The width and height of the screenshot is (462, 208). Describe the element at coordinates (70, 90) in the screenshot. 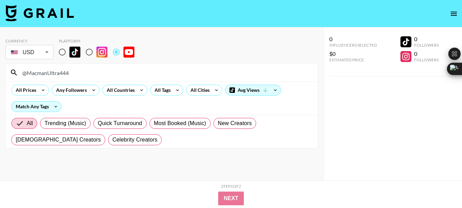

I see `div: Any Followers` at that location.